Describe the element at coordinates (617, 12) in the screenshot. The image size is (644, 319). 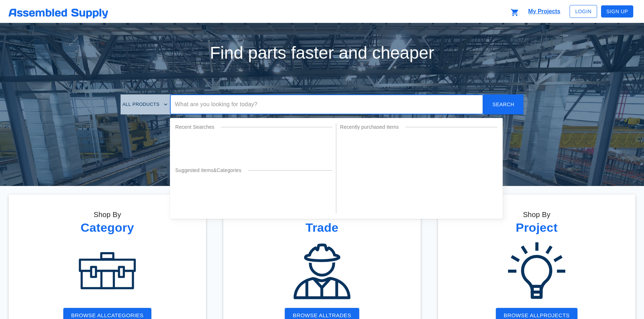
I see `button: Sign Up` at that location.